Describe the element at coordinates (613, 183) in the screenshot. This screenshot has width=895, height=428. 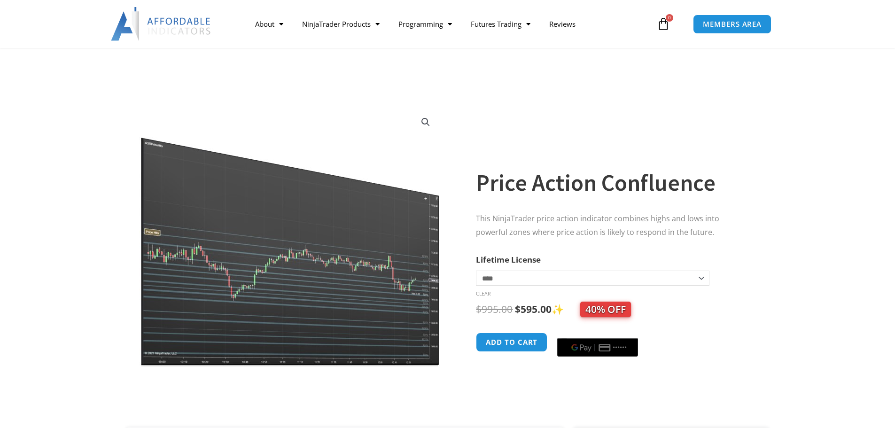
I see `h1: Price Action Confluence` at that location.